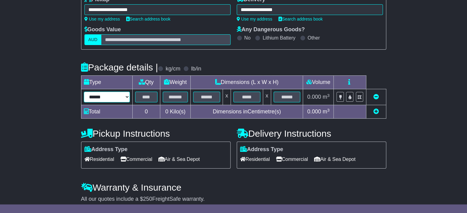  Describe the element at coordinates (247, 38) in the screenshot. I see `label: No` at that location.